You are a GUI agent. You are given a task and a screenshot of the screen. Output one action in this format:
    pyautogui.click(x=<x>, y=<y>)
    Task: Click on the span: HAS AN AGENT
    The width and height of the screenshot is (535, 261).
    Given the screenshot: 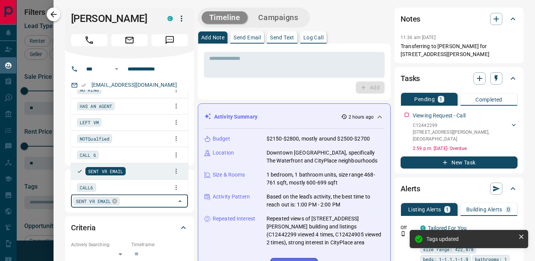 What is the action you would take?
    pyautogui.click(x=96, y=107)
    